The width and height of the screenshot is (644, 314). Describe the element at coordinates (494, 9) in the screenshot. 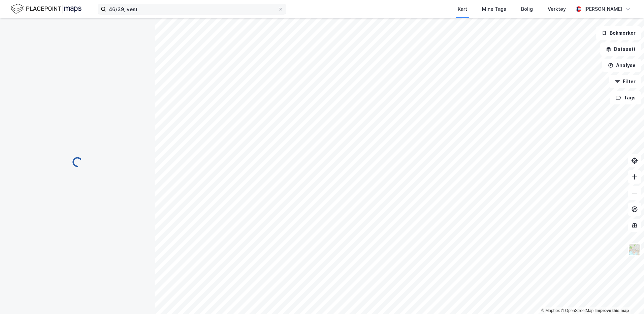

I see `div: Mine Tags` at that location.